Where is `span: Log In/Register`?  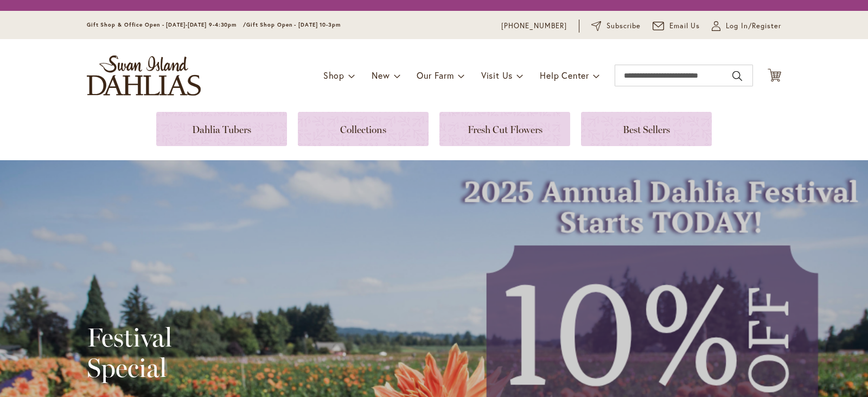
span: Log In/Register is located at coordinates (754, 26).